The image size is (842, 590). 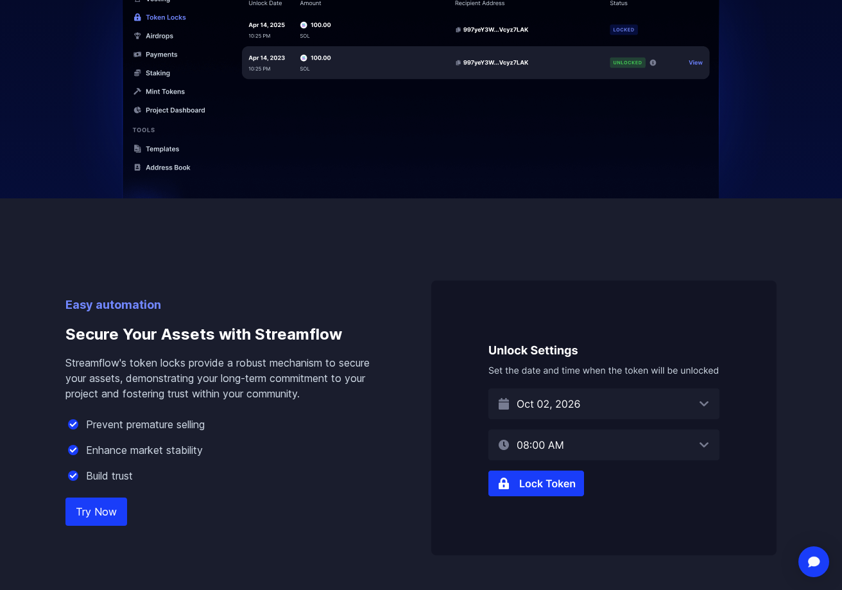 I want to click on a: Try Now, so click(x=96, y=511).